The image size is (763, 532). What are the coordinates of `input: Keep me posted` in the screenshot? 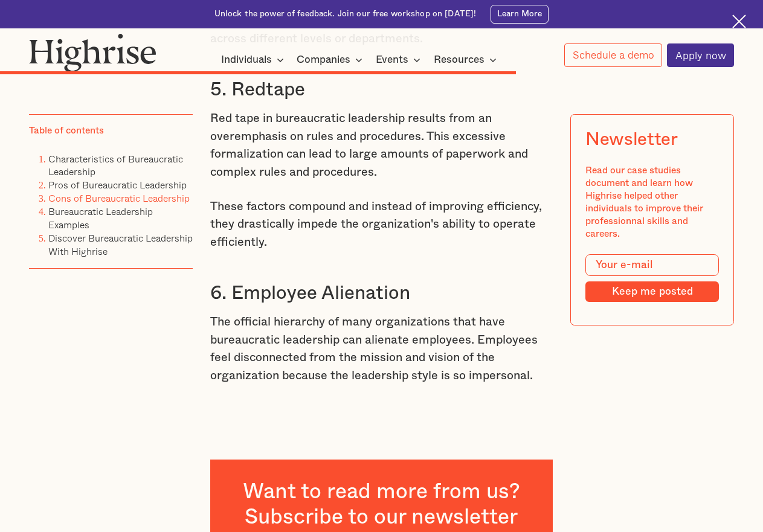 It's located at (652, 291).